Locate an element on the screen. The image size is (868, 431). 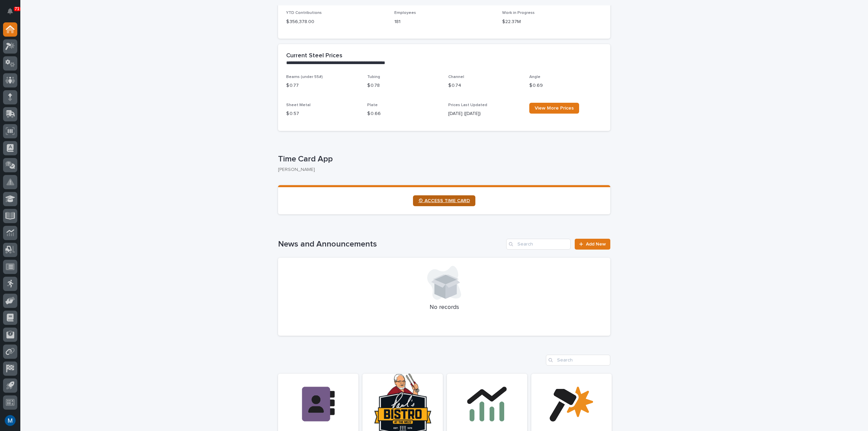
button: Notifications is located at coordinates (10, 12).